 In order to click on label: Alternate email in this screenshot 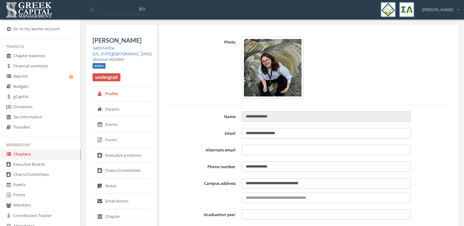, I will do `click(203, 150)`.